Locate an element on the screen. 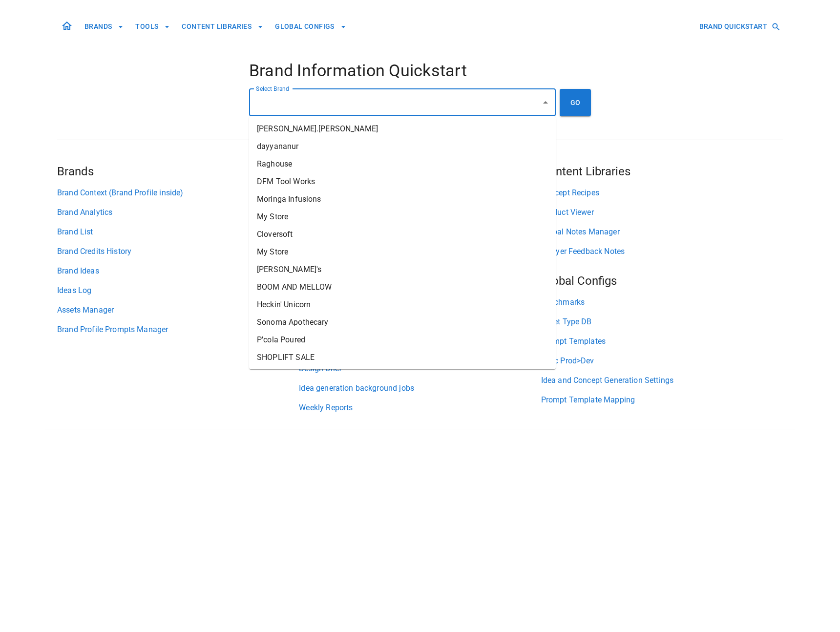 This screenshot has width=840, height=632. a: Brand Analytics is located at coordinates (178, 212).